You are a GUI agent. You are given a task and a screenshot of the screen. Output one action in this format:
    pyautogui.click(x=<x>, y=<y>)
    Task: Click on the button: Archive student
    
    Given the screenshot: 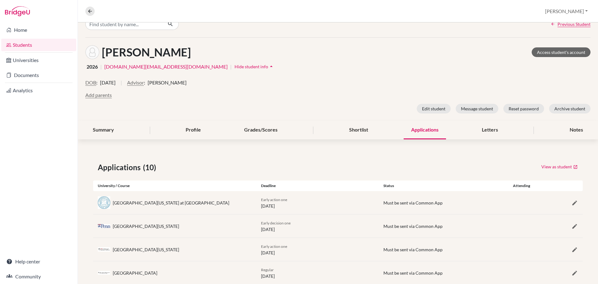 What is the action you would take?
    pyautogui.click(x=570, y=108)
    